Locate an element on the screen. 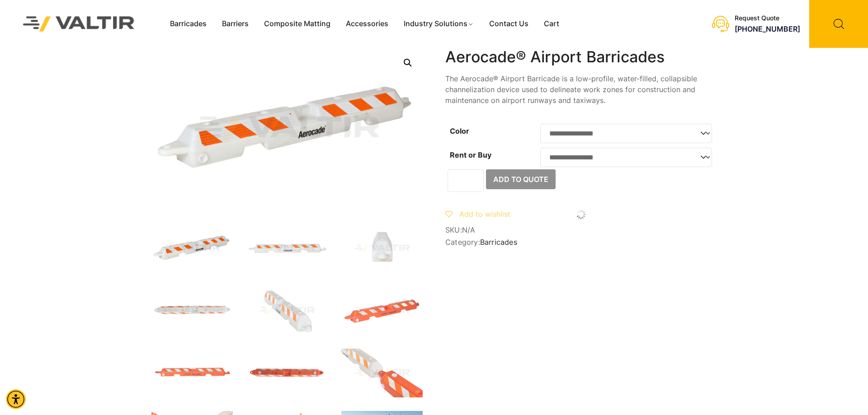 This screenshot has width=868, height=415. img: Aerocade_Org_Front.jpg is located at coordinates (192, 373).